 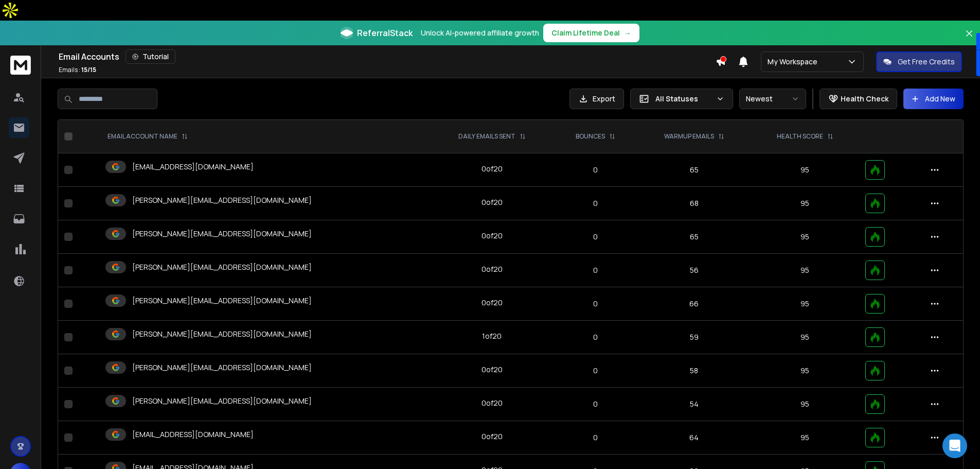 What do you see at coordinates (773, 99) in the screenshot?
I see `button: Newest` at bounding box center [773, 99].